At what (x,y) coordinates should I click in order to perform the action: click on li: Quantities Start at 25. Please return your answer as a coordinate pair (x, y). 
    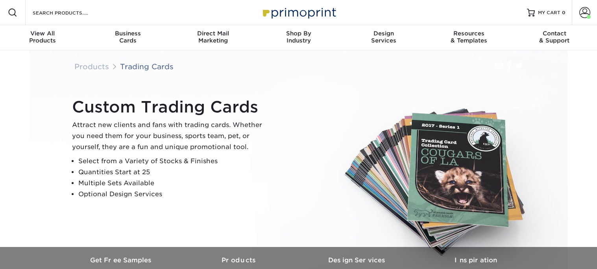
    Looking at the image, I should click on (174, 172).